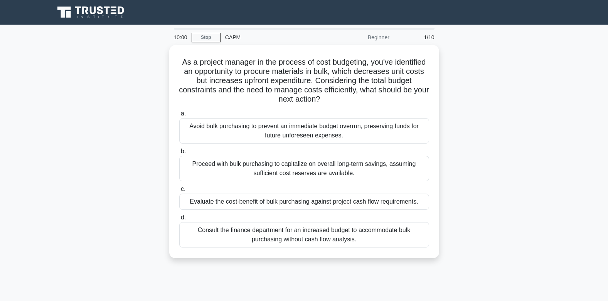 The image size is (608, 301). What do you see at coordinates (304, 169) in the screenshot?
I see `div: Proceed with bulk purchasing to capitalize on overall long-term savings, assuming sufficient cost...` at bounding box center [304, 169].